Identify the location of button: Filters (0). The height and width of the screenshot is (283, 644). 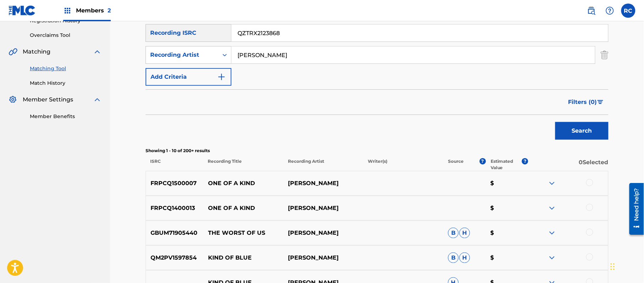
(586, 102).